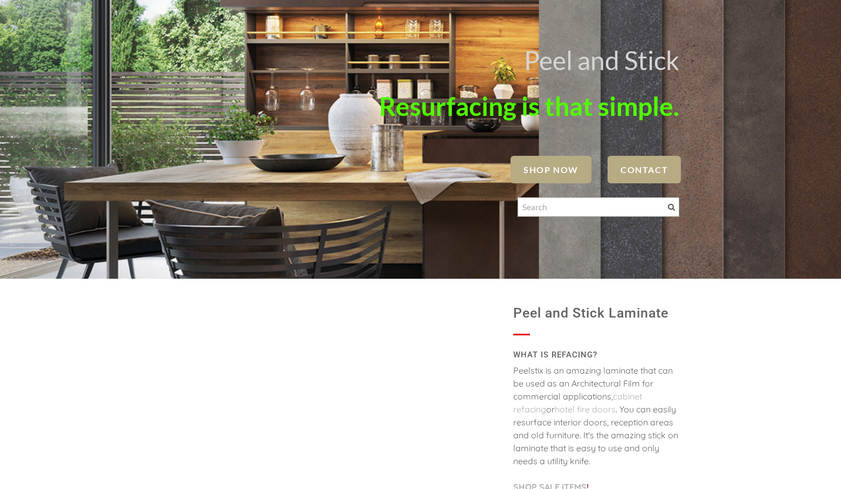  Describe the element at coordinates (577, 403) in the screenshot. I see `a: cabinet refacing` at that location.